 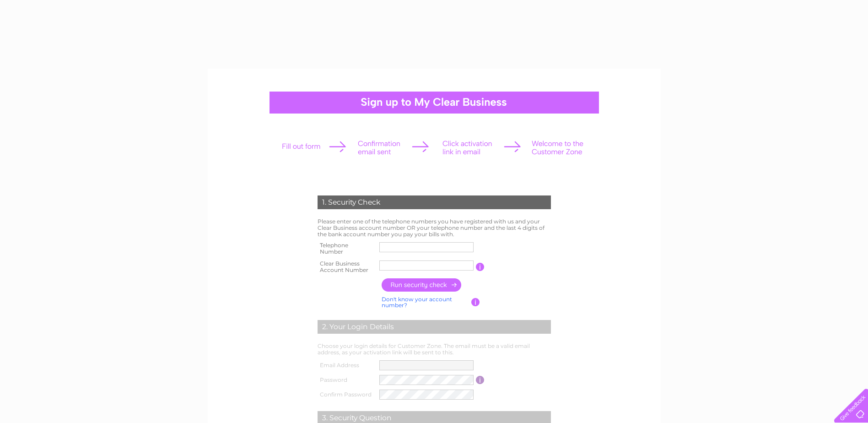 What do you see at coordinates (434, 349) in the screenshot?
I see `td: Choose your login details for Customer Zone. The email must be a valid email address, as your act...` at bounding box center [434, 349].